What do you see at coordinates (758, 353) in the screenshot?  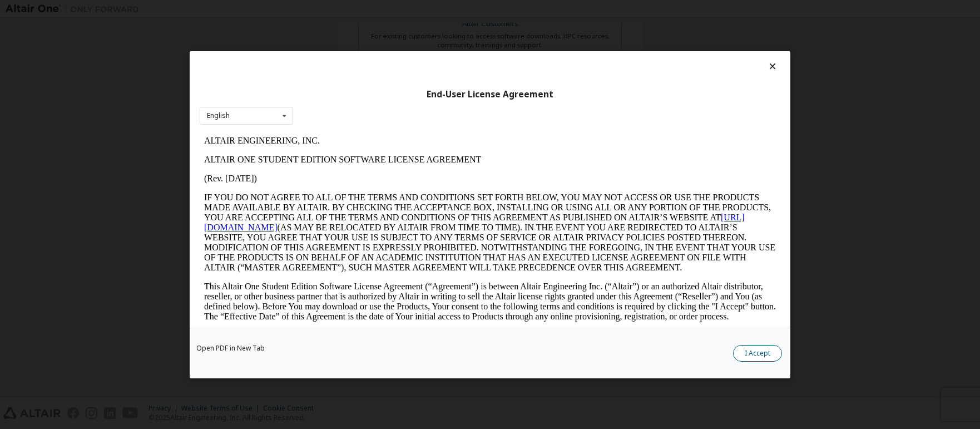 I see `button: I Accept` at bounding box center [758, 353].